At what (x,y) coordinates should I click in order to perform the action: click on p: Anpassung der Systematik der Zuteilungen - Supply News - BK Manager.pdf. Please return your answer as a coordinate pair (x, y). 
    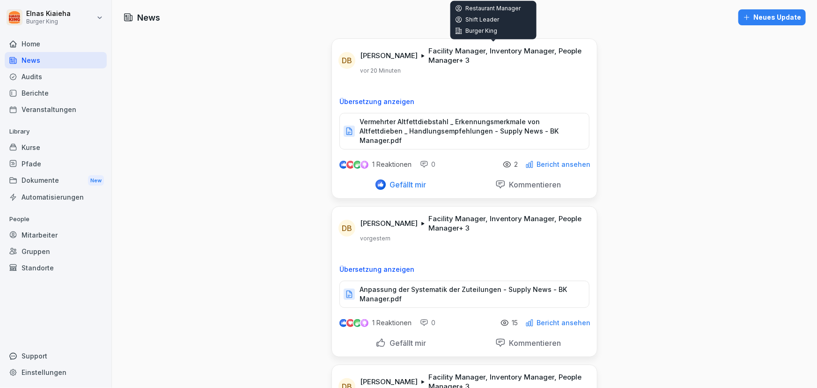
    Looking at the image, I should click on (470, 294).